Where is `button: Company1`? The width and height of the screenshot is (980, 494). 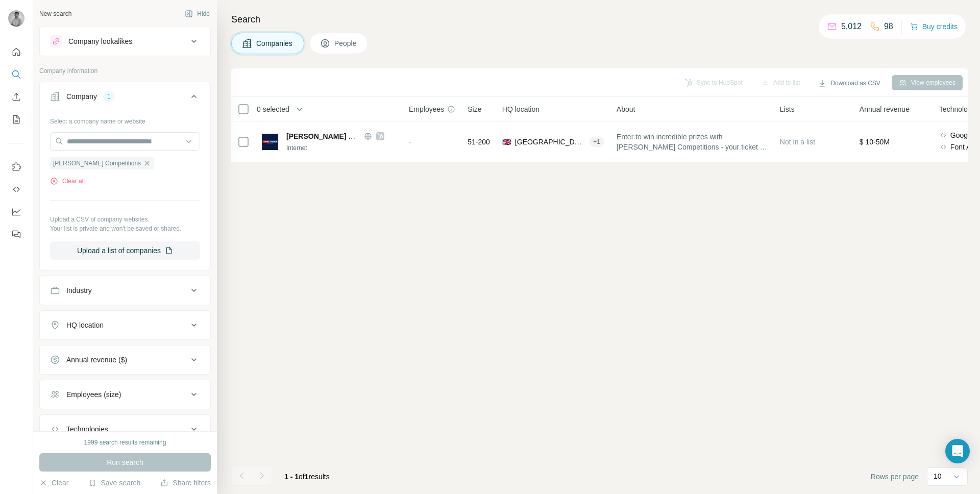 button: Company1 is located at coordinates (125, 98).